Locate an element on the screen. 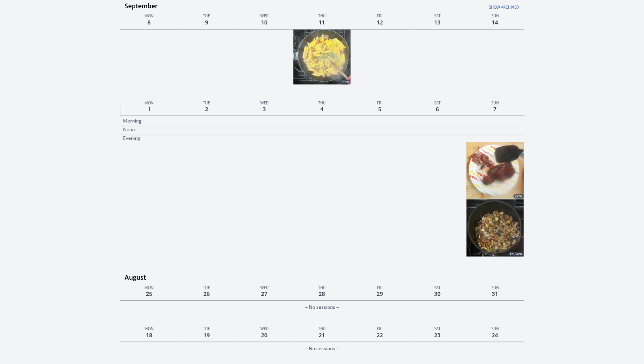 The width and height of the screenshot is (644, 364). span: 20 is located at coordinates (264, 335).